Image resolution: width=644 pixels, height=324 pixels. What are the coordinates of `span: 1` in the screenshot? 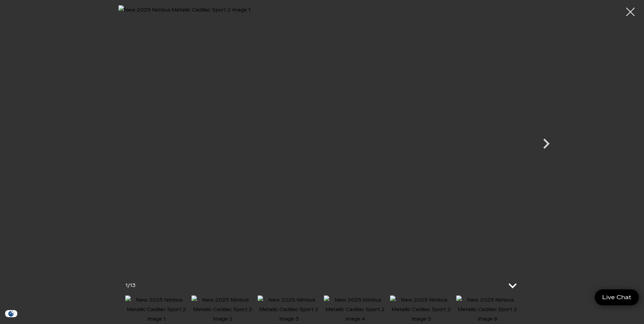 It's located at (126, 285).